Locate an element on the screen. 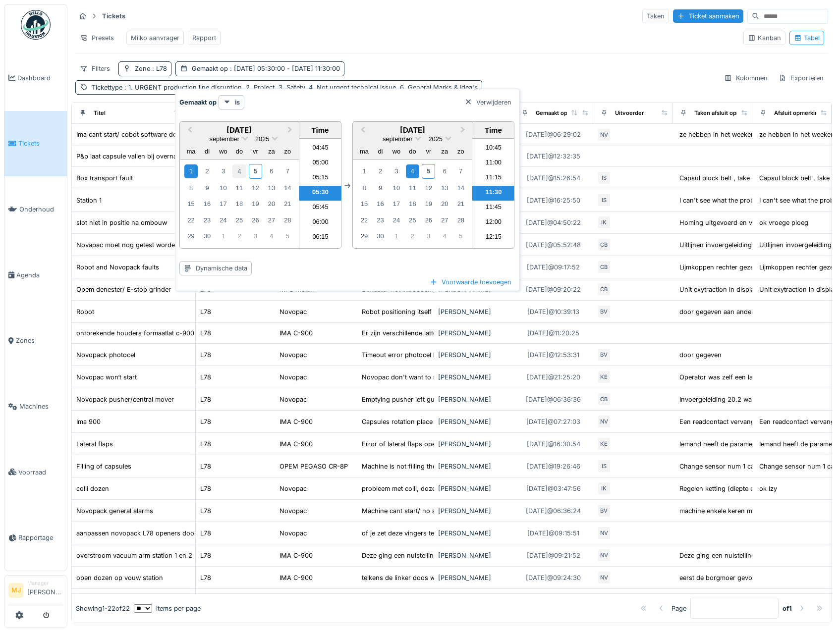 The image size is (840, 632). div: Choose maandag 15 september 2025 is located at coordinates (191, 204).